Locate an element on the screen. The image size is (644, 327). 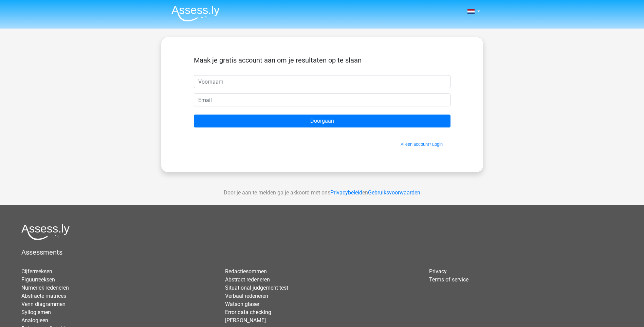
a: Gebruiksvoorwaarden is located at coordinates (394, 192).